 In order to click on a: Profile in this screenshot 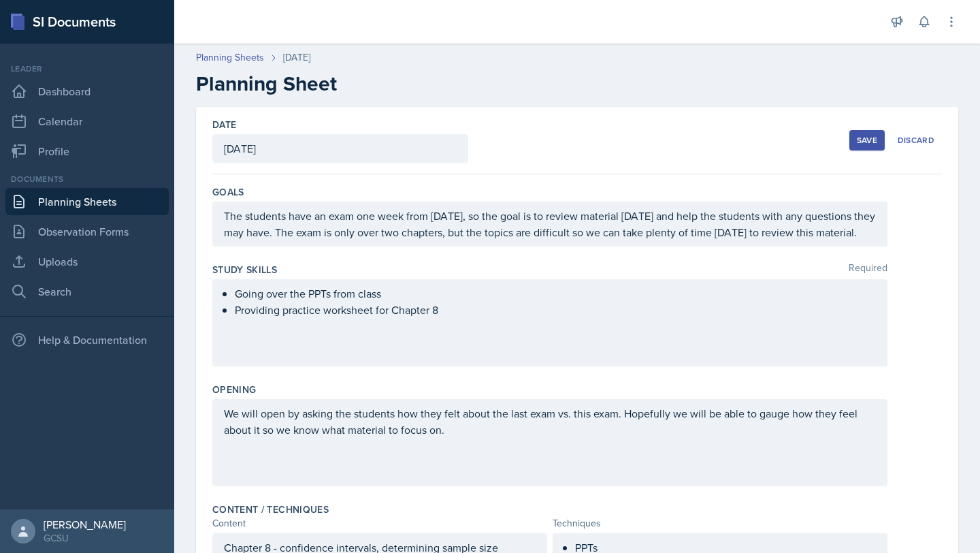, I will do `click(87, 151)`.